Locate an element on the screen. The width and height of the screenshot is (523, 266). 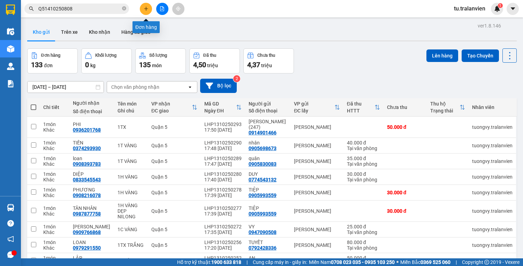
button: Trên xe is located at coordinates (69, 32).